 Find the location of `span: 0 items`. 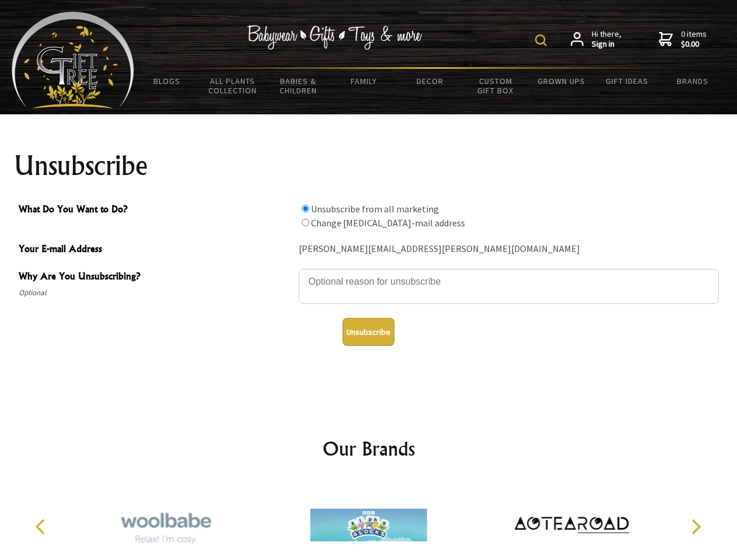

span: 0 items is located at coordinates (694, 39).